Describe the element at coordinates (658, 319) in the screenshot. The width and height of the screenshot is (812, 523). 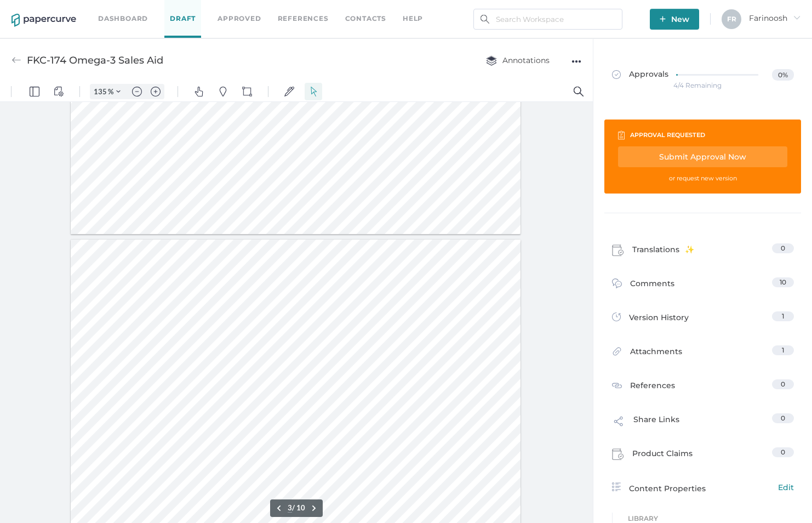
I see `span: Version History` at that location.